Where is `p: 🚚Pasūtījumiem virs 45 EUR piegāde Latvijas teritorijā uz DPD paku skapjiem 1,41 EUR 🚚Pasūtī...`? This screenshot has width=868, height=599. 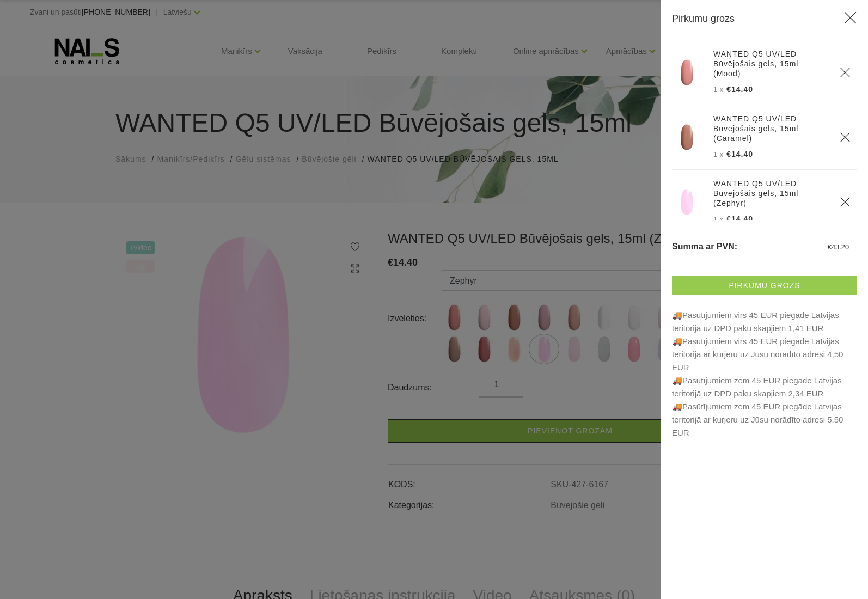
p: 🚚Pasūtījumiem virs 45 EUR piegāde Latvijas teritorijā uz DPD paku skapjiem 1,41 EUR 🚚Pasūtī... is located at coordinates (765, 374).